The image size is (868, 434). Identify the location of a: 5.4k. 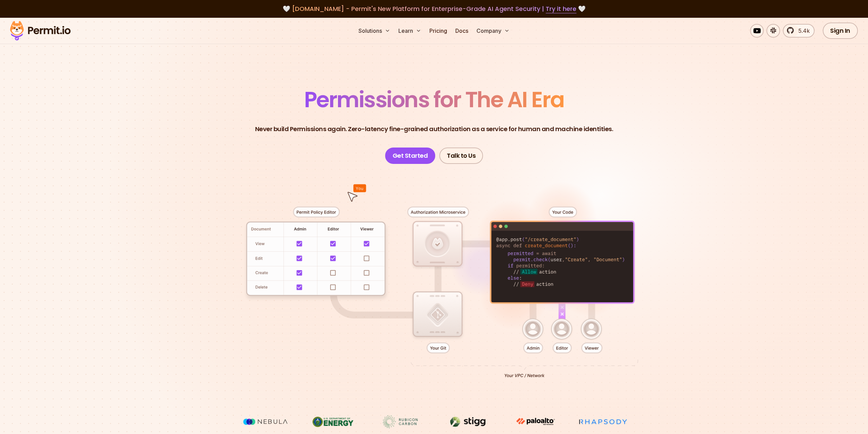
(798, 30).